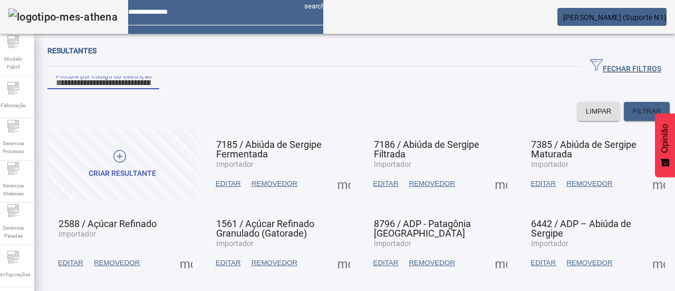 This screenshot has height=291, width=675. What do you see at coordinates (632, 69) in the screenshot?
I see `font: FECHAR FILTROS` at bounding box center [632, 69].